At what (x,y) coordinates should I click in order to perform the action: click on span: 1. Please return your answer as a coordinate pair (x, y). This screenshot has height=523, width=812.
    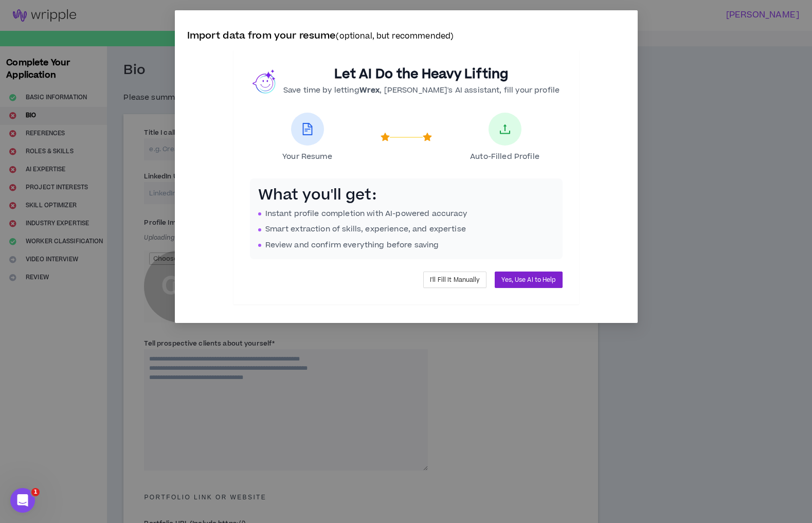
    Looking at the image, I should click on (36, 492).